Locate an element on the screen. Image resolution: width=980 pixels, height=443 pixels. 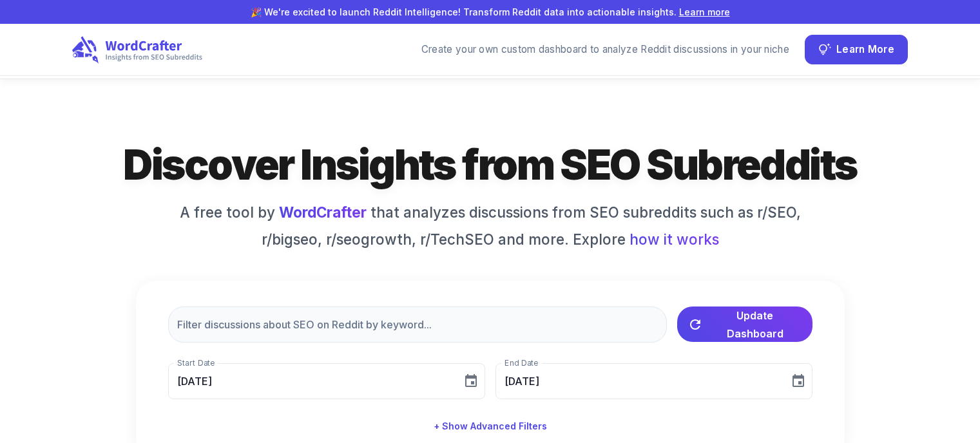
input: Filter discussions about SEO on Reddit by keyword... is located at coordinates (418, 325).